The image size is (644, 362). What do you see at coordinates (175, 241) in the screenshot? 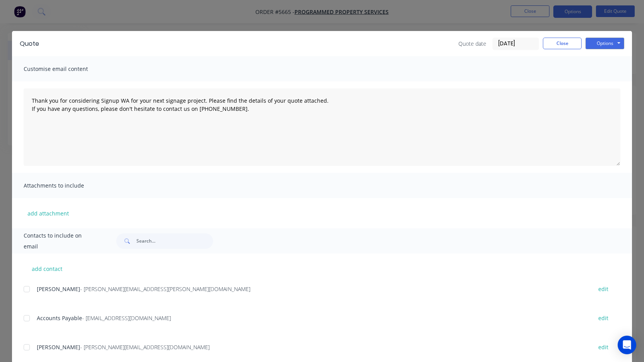
I see `input: Search...` at bounding box center [175, 241].